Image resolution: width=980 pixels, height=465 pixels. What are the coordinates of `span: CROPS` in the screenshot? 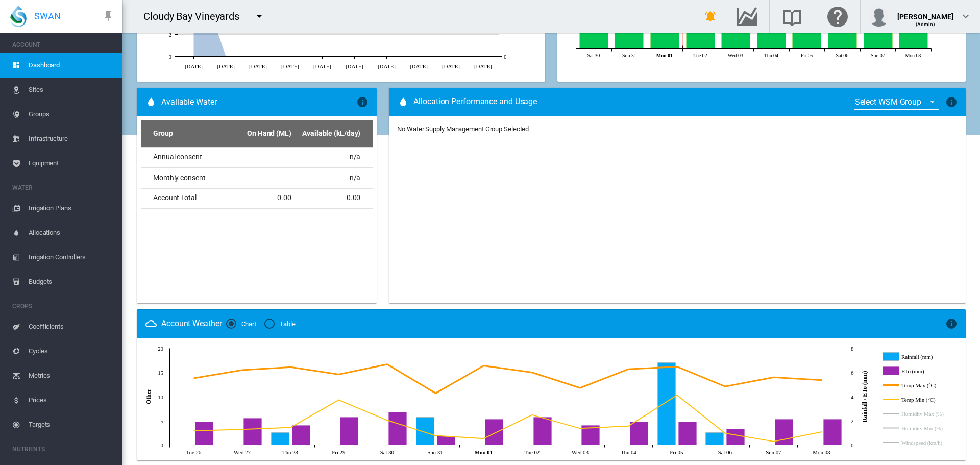 It's located at (64, 306).